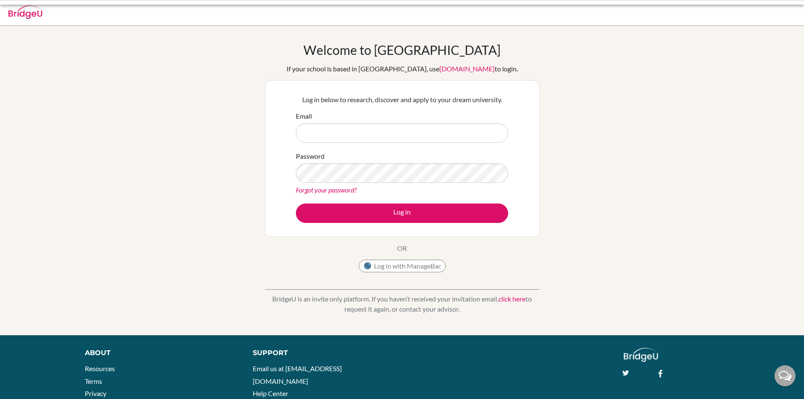  I want to click on a: Privacy, so click(95, 393).